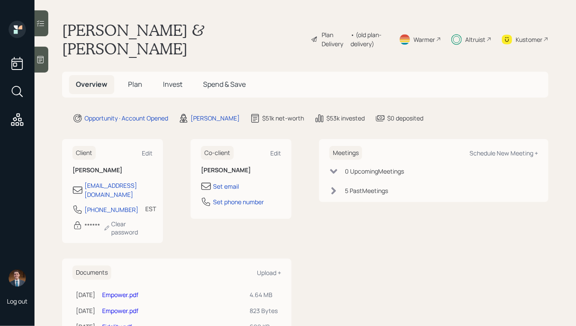 The width and height of the screenshot is (576, 326). Describe the element at coordinates (17, 278) in the screenshot. I see `img: hunter_neumayer.jpg` at that location.